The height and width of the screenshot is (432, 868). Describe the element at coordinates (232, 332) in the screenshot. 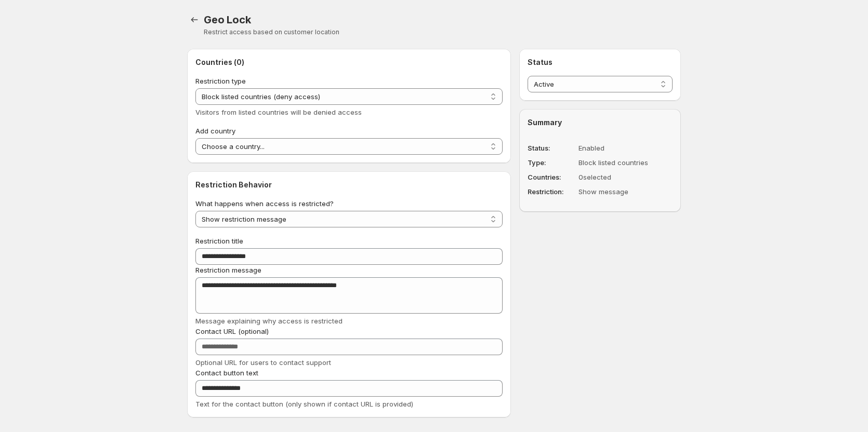

I see `span: Contact URL (optional)` at that location.